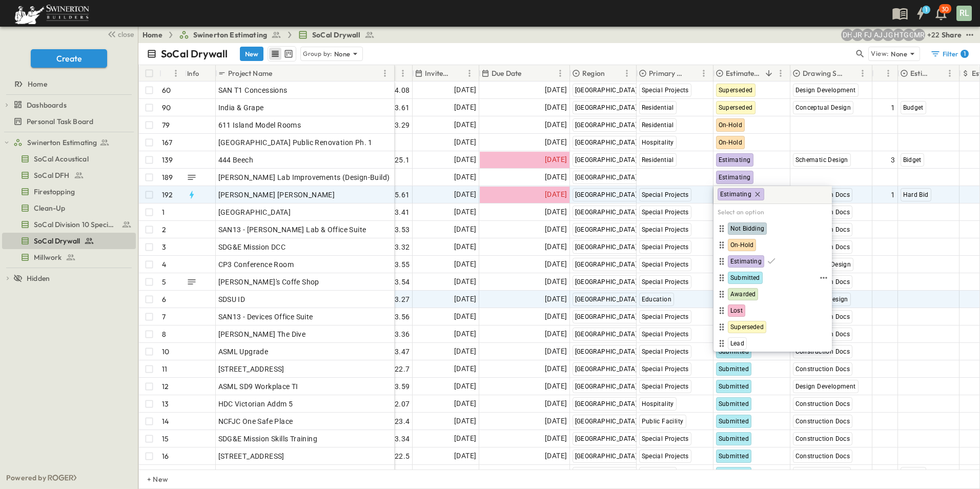  What do you see at coordinates (826, 90) in the screenshot?
I see `span: Design Development` at bounding box center [826, 90].